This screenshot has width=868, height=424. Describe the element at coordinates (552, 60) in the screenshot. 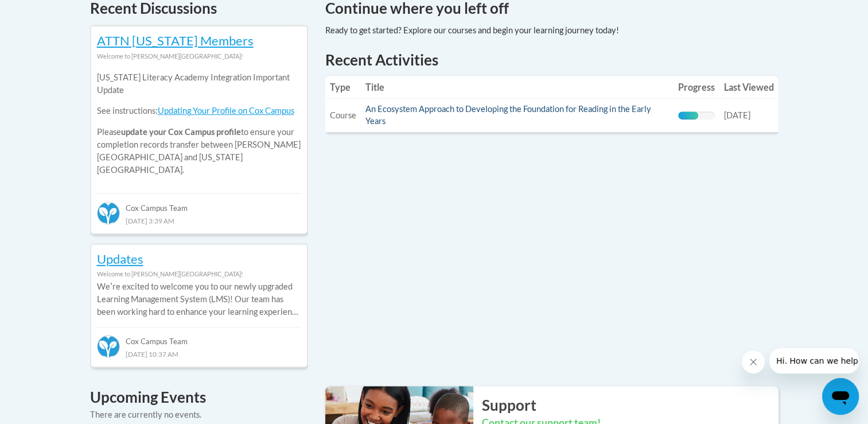

I see `h1: Recent Activities` at that location.